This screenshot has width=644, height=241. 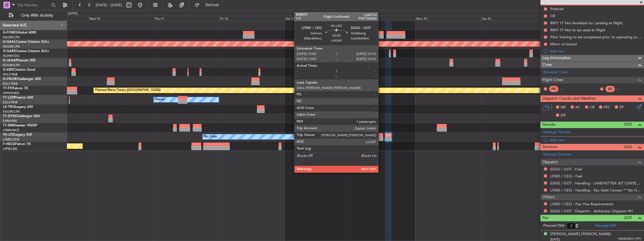 What do you see at coordinates (627, 124) in the screenshot?
I see `span: (0/0)` at bounding box center [627, 124].